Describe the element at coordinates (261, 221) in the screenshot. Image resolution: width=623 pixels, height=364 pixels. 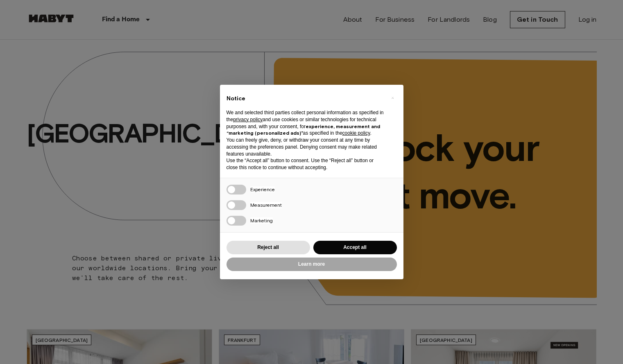
I see `span: Marketing` at that location.